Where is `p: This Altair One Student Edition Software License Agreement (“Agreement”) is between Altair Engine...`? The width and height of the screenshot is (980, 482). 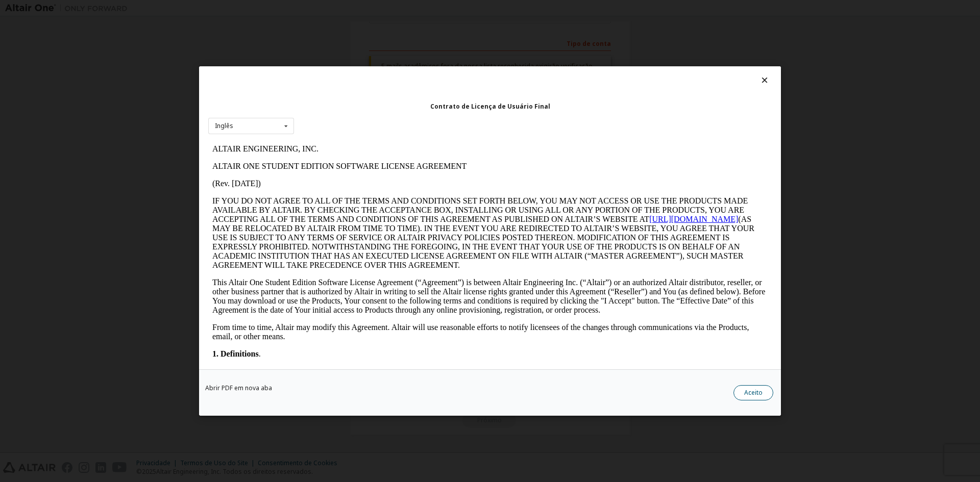 p: This Altair One Student Edition Software License Agreement (“Agreement”) is between Altair Engine... is located at coordinates (281, 156).